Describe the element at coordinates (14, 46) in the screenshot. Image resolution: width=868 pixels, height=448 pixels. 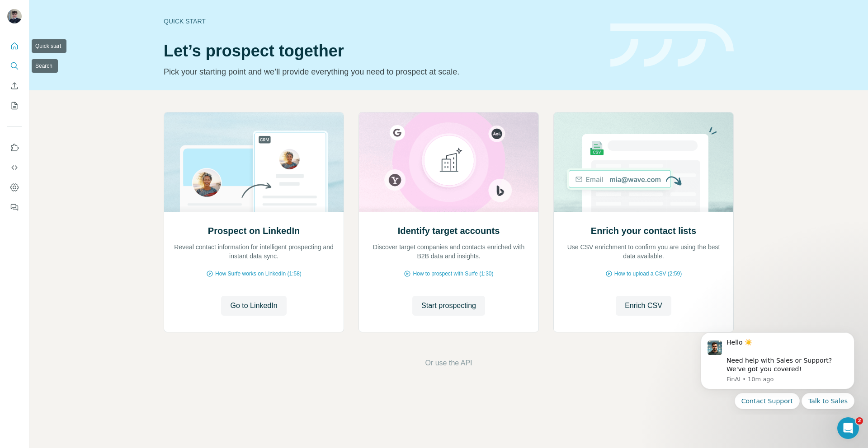
I see `button: Quick start` at that location.